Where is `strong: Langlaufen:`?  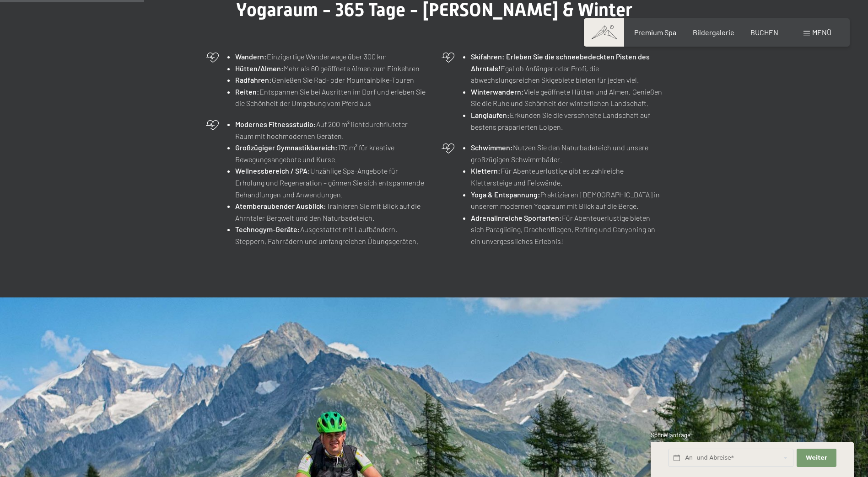 strong: Langlaufen: is located at coordinates (490, 115).